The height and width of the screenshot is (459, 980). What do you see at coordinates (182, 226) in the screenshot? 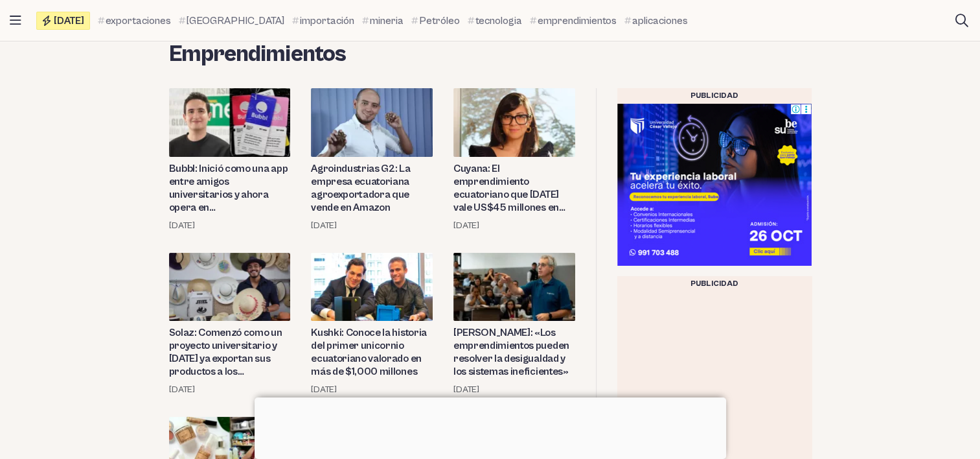
I see `time: 7 febrero, 2024 13:10` at bounding box center [182, 226].